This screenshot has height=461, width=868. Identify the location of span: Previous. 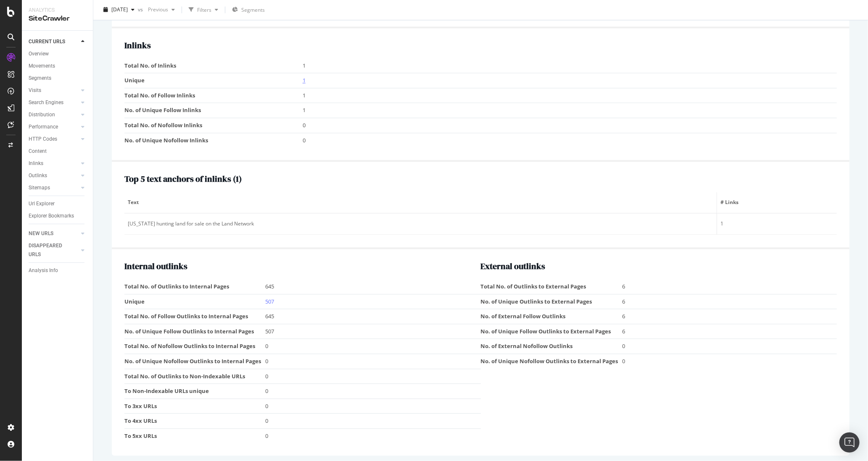
(156, 9).